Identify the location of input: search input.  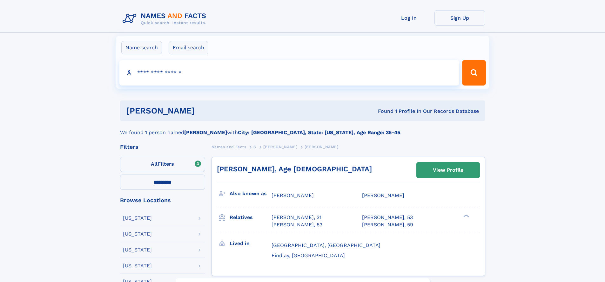
(289, 73).